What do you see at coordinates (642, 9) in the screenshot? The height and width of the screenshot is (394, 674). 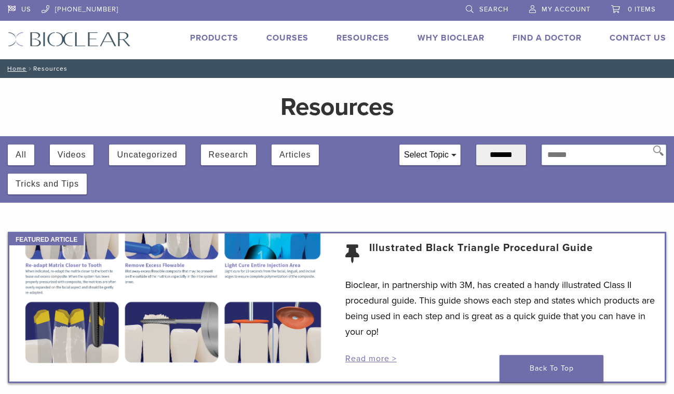 I see `span: 0 items` at bounding box center [642, 9].